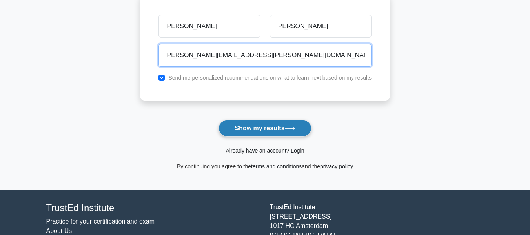 The width and height of the screenshot is (530, 235). I want to click on button: Show my results, so click(265, 128).